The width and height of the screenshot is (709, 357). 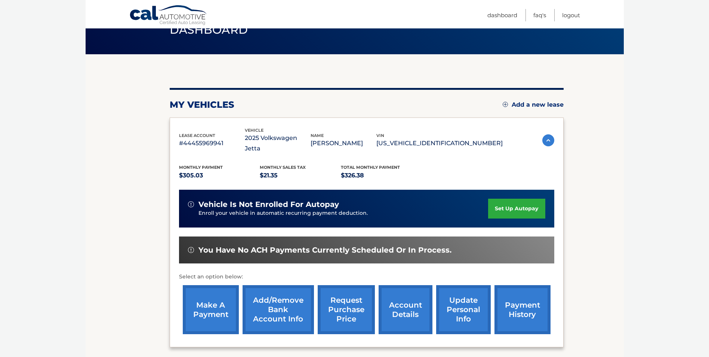 What do you see at coordinates (278, 309) in the screenshot?
I see `a: Add/Remove bank account info` at bounding box center [278, 309].